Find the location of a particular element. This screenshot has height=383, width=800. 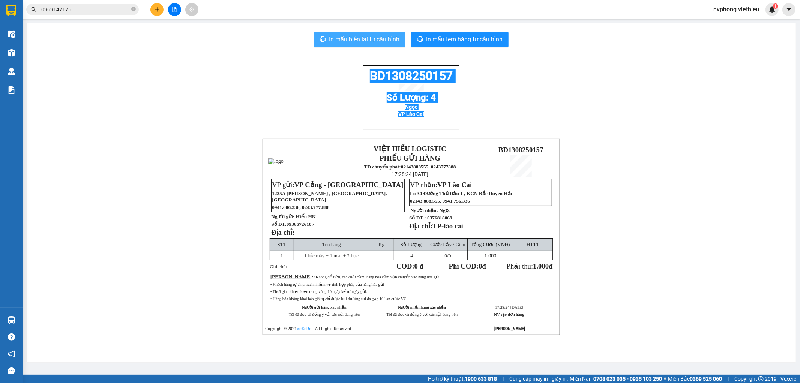

span: TP-lào cai is located at coordinates (447, 226).